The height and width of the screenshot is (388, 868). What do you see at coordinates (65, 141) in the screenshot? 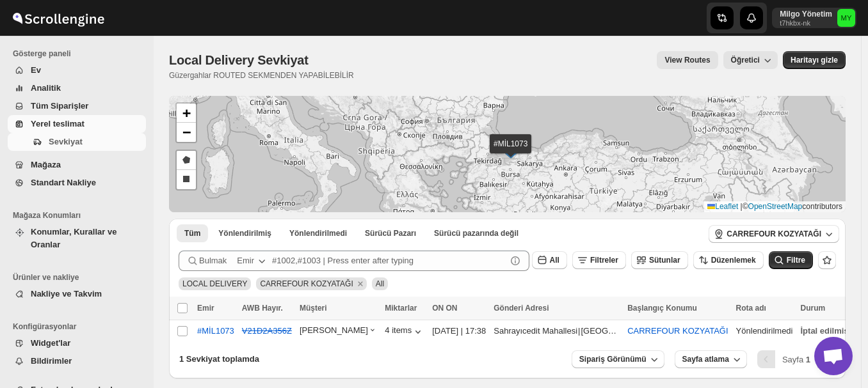
I see `span: Sevkiyat` at bounding box center [65, 141].